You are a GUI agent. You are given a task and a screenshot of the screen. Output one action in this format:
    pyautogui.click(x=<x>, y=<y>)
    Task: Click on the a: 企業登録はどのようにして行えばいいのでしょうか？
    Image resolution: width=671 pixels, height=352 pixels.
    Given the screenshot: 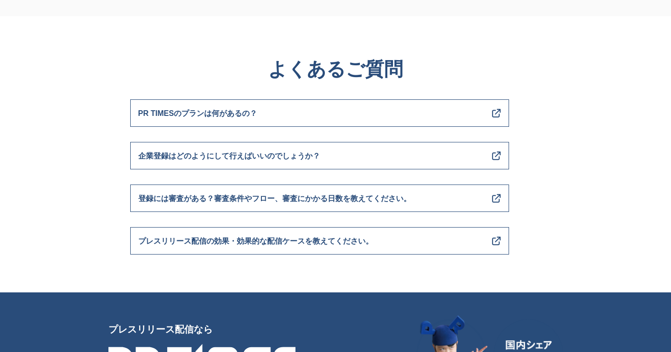 What is the action you would take?
    pyautogui.click(x=319, y=156)
    